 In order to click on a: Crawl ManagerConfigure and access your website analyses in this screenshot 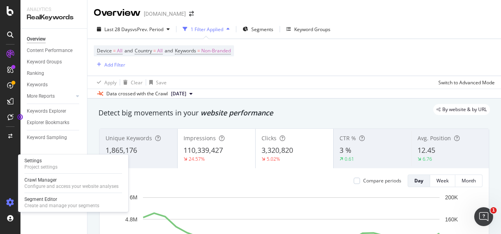, I will do `click(73, 183)`.